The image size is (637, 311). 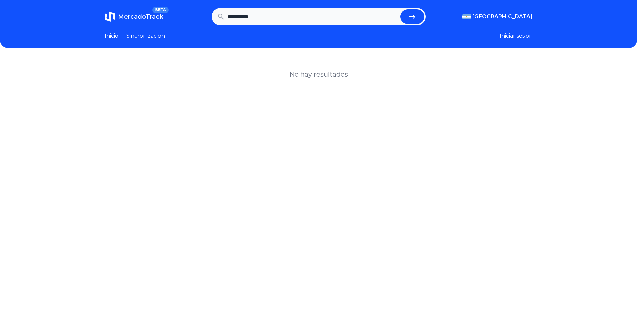 What do you see at coordinates (319, 74) in the screenshot?
I see `h1: No hay resultados` at bounding box center [319, 74].